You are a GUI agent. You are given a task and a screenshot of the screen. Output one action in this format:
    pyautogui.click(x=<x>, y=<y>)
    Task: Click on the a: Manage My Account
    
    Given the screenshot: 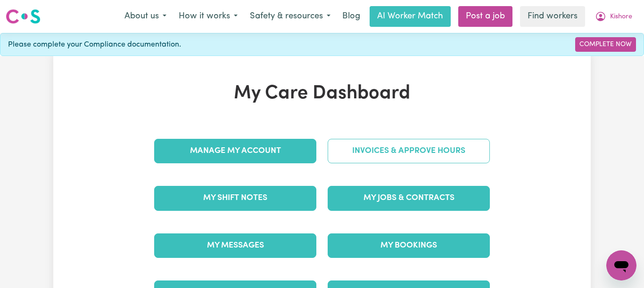 What is the action you would take?
    pyautogui.click(x=235, y=151)
    